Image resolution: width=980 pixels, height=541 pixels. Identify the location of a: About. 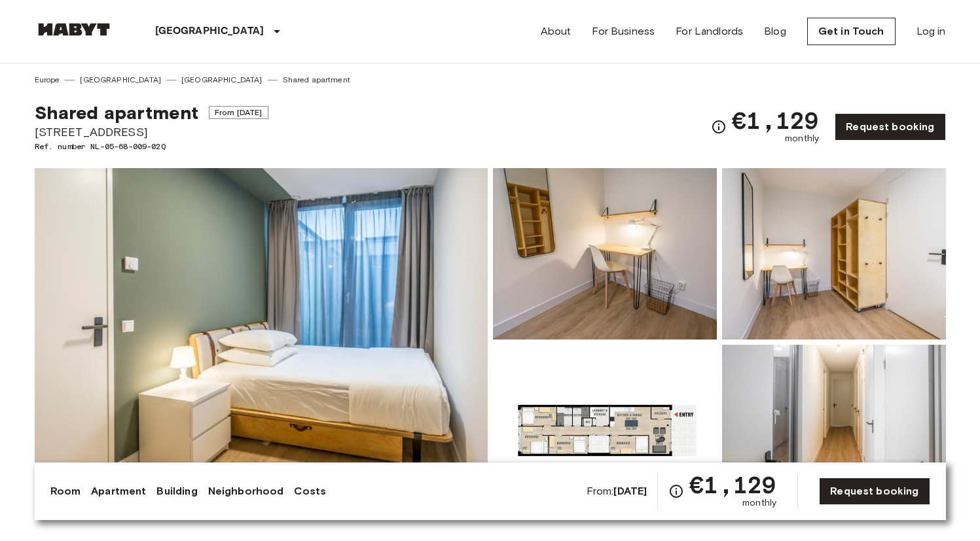
(556, 31).